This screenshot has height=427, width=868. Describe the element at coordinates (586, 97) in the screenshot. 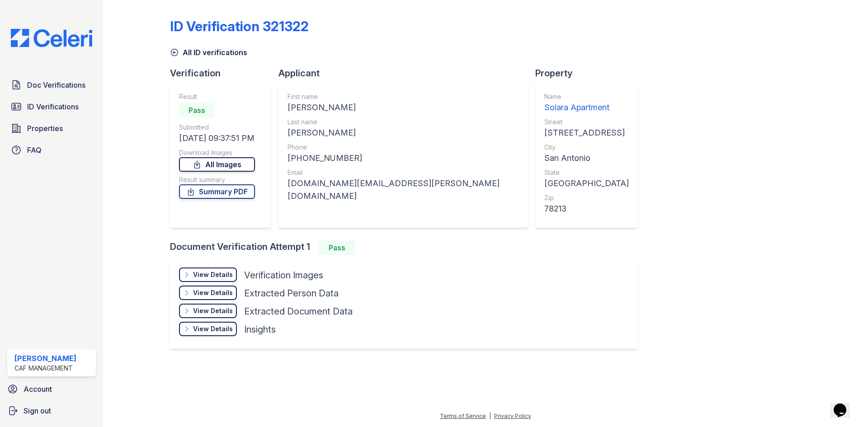

I see `div: Name` at that location.